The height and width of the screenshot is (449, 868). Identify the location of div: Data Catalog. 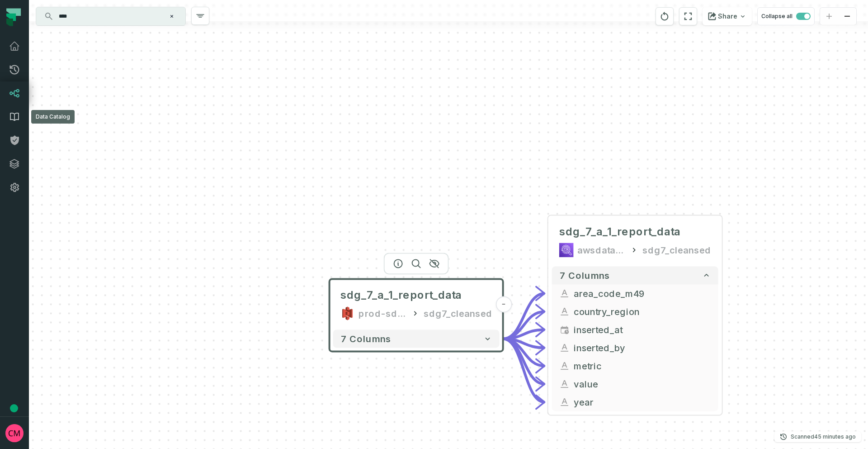
(53, 117).